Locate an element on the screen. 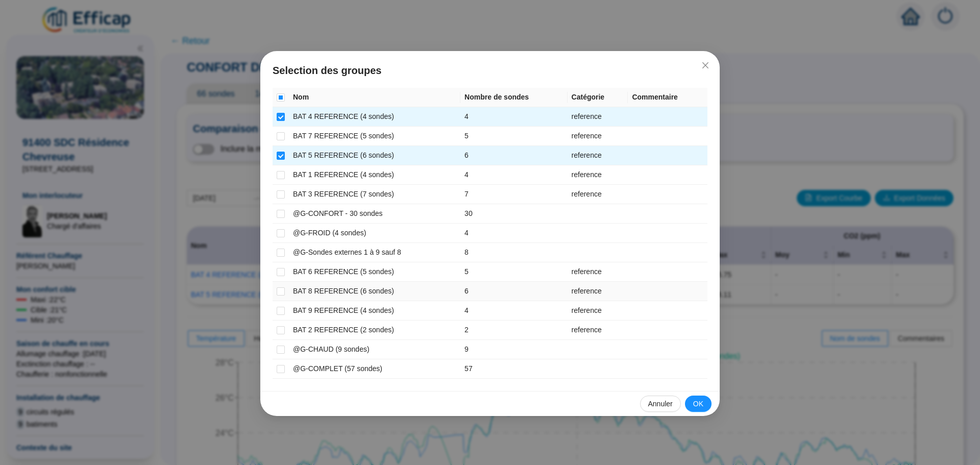 This screenshot has height=465, width=980. td: @G-FROID (4 sondes) is located at coordinates (375, 233).